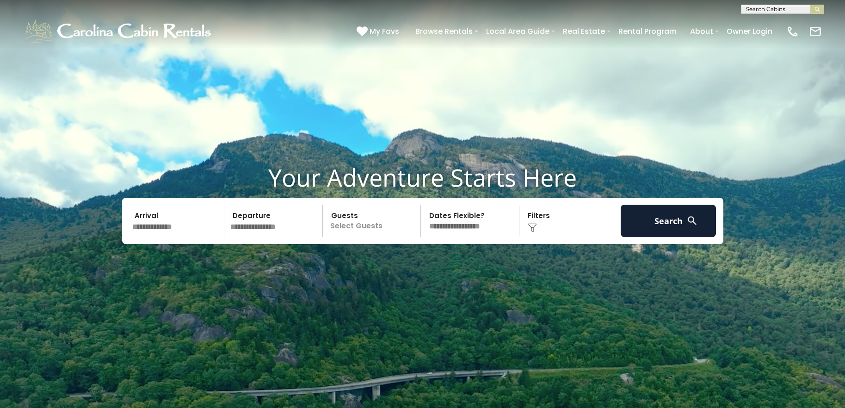 This screenshot has width=845, height=408. What do you see at coordinates (702, 31) in the screenshot?
I see `a: About` at bounding box center [702, 31].